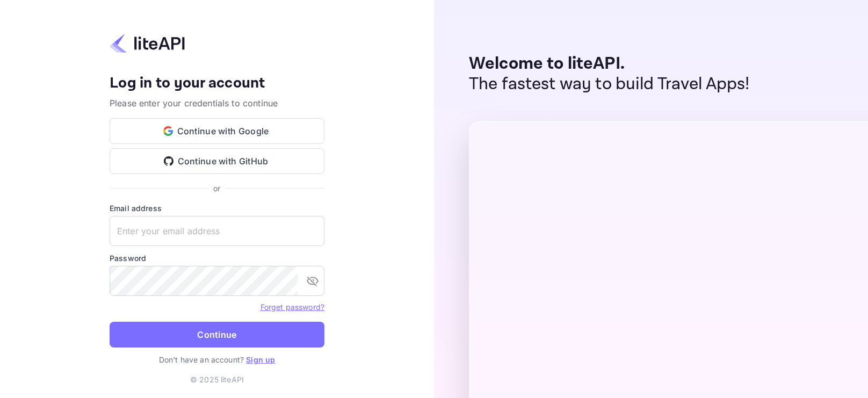 This screenshot has width=868, height=398. I want to click on p: Don't have an account?, so click(217, 359).